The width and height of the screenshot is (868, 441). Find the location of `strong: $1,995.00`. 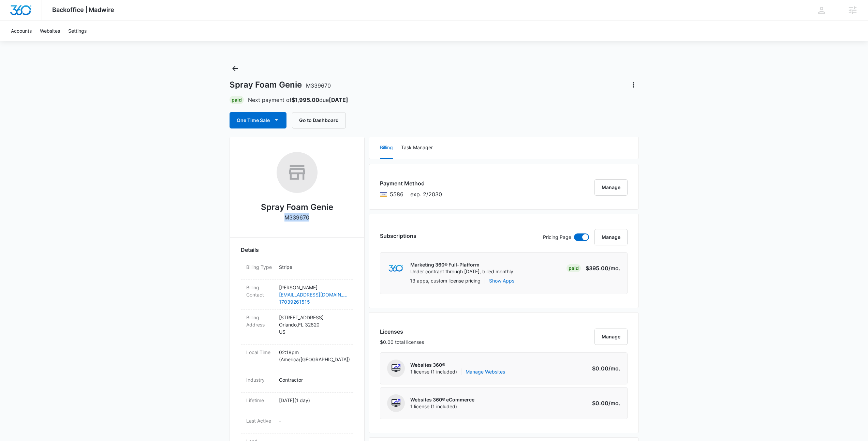

strong: $1,995.00 is located at coordinates (305, 100).